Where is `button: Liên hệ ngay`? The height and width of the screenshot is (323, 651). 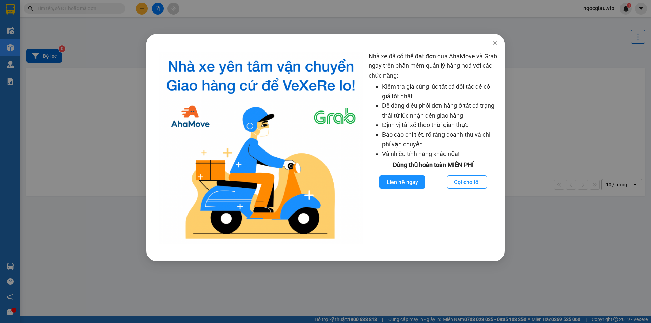
button: Liên hệ ngay is located at coordinates (402, 182).